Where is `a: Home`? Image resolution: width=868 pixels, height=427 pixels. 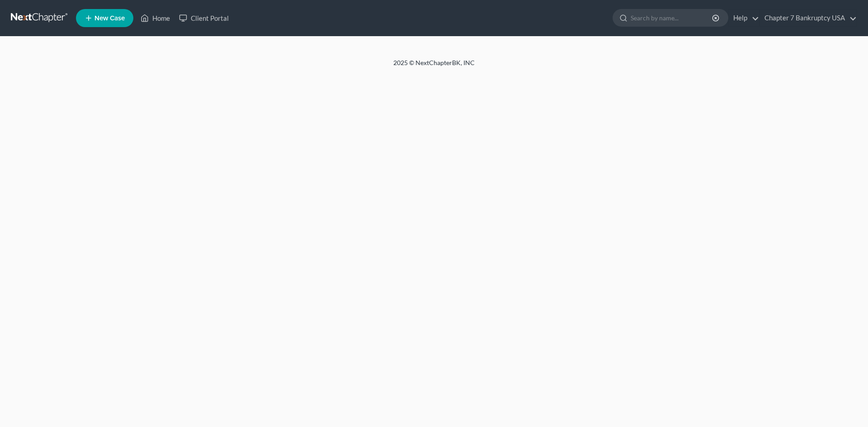
a: Home is located at coordinates (155, 18).